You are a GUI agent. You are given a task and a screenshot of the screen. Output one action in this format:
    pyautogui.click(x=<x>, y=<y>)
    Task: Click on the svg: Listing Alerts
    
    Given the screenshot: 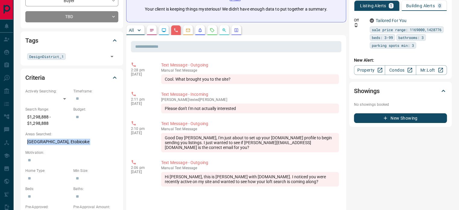 What is the action you would take?
    pyautogui.click(x=200, y=30)
    